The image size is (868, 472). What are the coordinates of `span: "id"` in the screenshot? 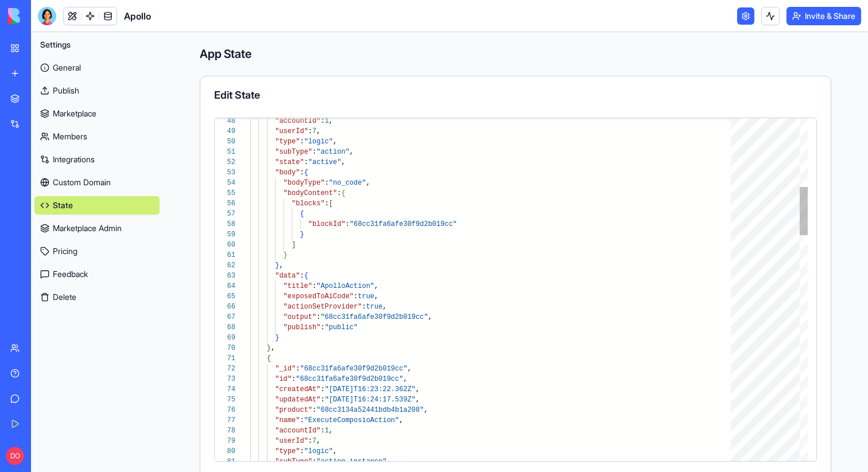 It's located at (283, 379).